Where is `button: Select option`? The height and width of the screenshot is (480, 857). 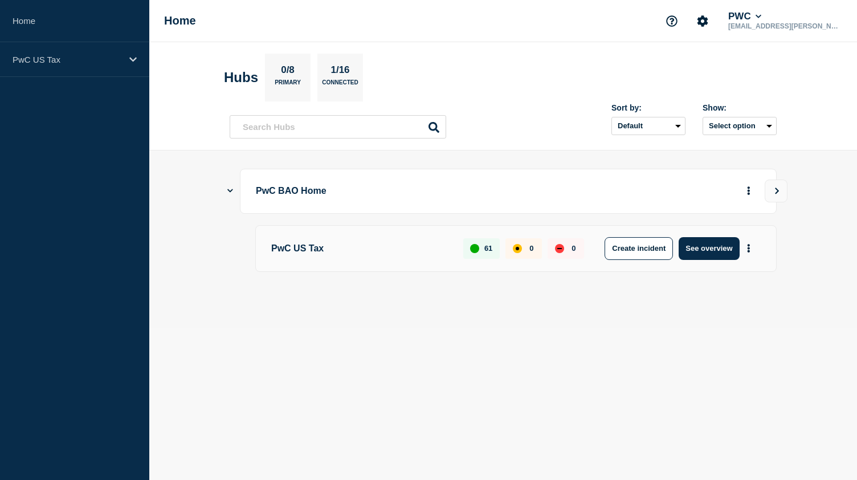 button: Select option is located at coordinates (740, 126).